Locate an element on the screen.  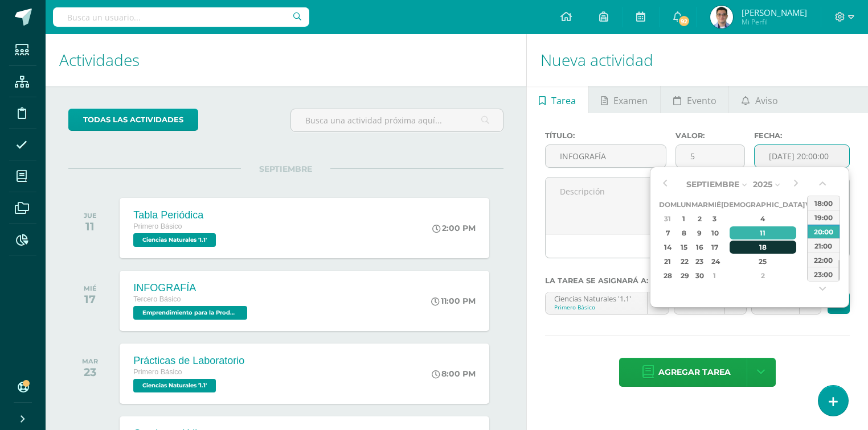
div: 21:00 is located at coordinates (824, 245).